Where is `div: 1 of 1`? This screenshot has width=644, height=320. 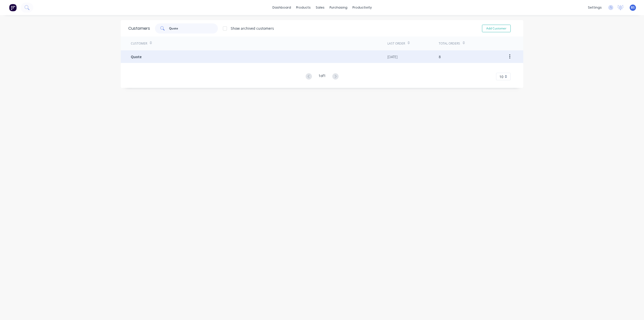 div: 1 of 1 is located at coordinates (322, 76).